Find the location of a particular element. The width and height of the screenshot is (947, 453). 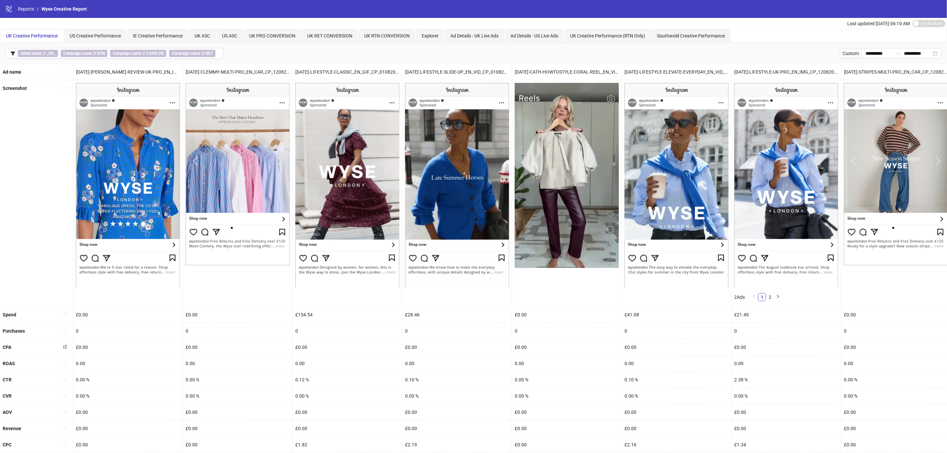

b: AOV is located at coordinates (7, 412).